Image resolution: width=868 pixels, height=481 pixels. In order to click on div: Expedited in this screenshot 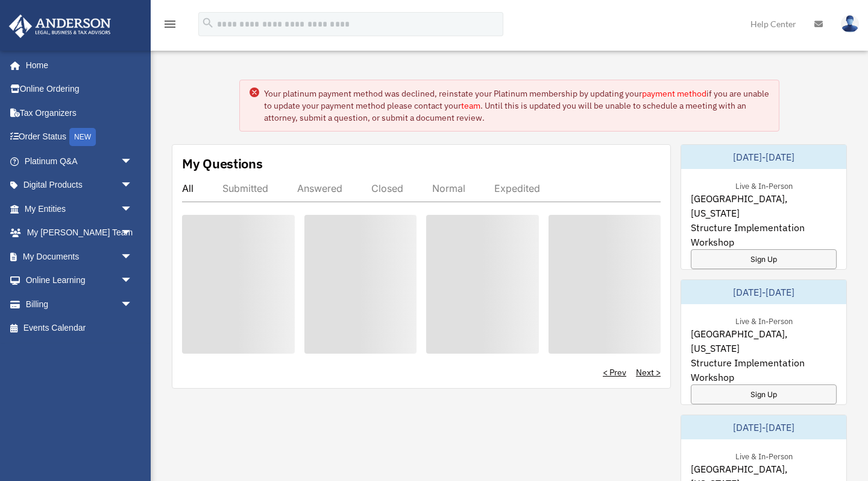, I will do `click(517, 188)`.